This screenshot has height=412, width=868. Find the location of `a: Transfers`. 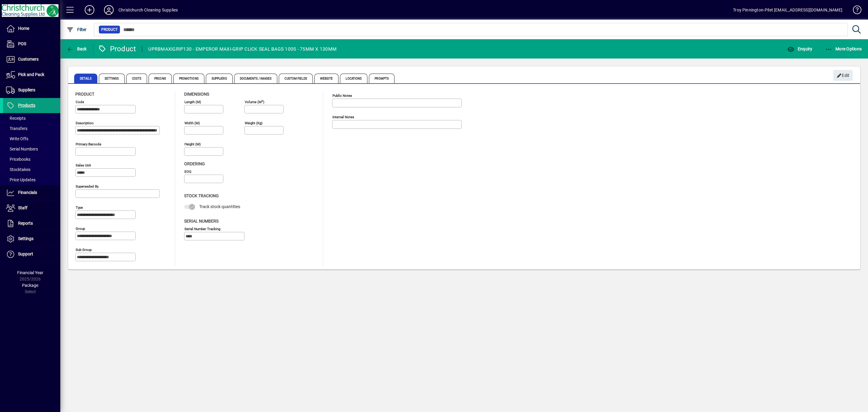

a: Transfers is located at coordinates (32, 128).